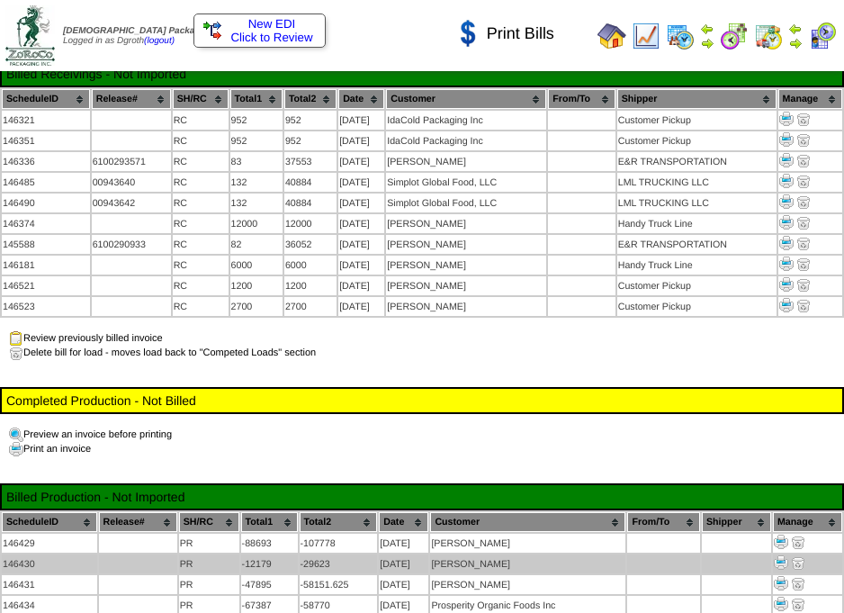  What do you see at coordinates (697, 244) in the screenshot?
I see `td: E&R TRANSPORTATION` at bounding box center [697, 244].